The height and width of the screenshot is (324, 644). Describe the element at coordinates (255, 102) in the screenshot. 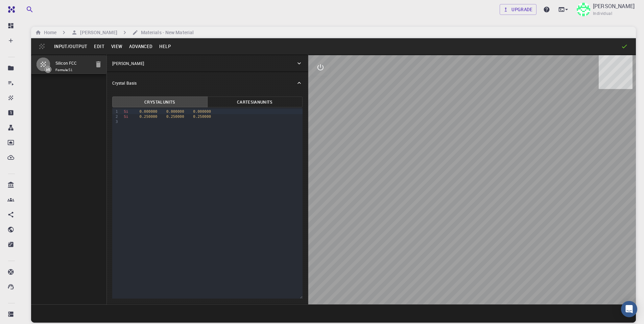

I see `button: CartesianUnits` at that location.